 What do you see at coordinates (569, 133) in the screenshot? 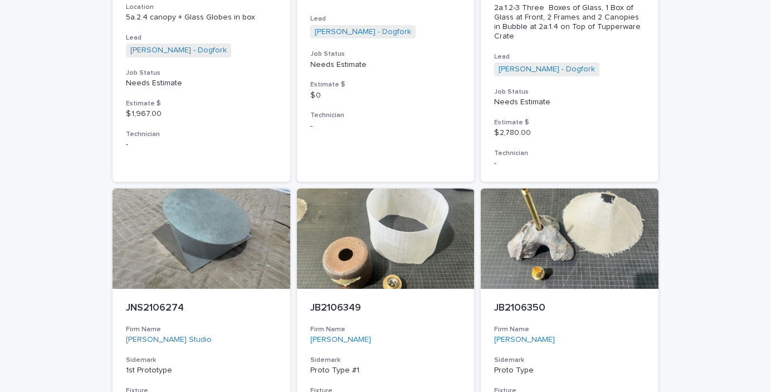
I see `p: $ 2,780.00` at bounding box center [569, 133].